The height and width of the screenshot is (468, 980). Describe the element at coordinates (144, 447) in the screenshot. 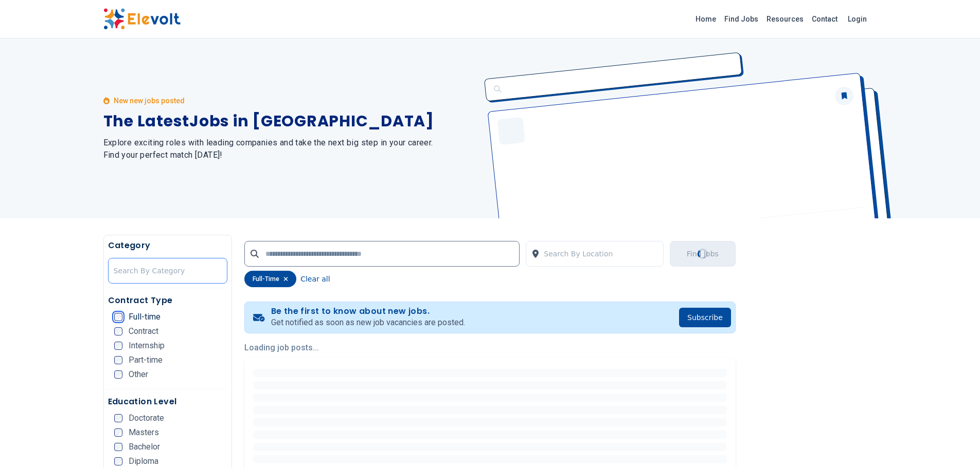

I see `span: Bachelor` at that location.